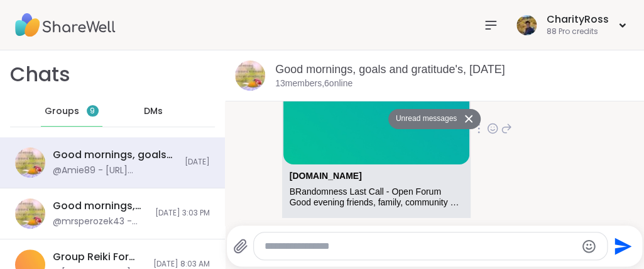 The image size is (644, 269). Describe the element at coordinates (376, 202) in the screenshot. I see `div: Good evening friends, family, community supporters! For this fabulous evening we are holding this...` at that location.